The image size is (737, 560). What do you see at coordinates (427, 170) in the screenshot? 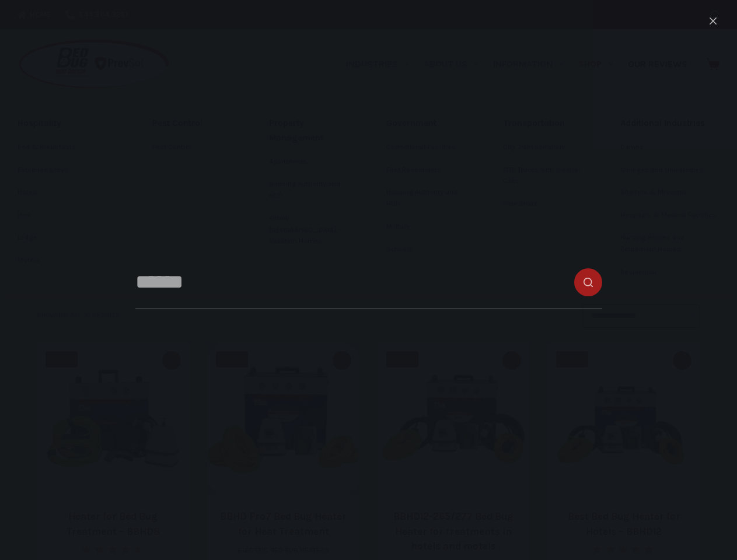
I see `a: First Responders` at bounding box center [427, 170].